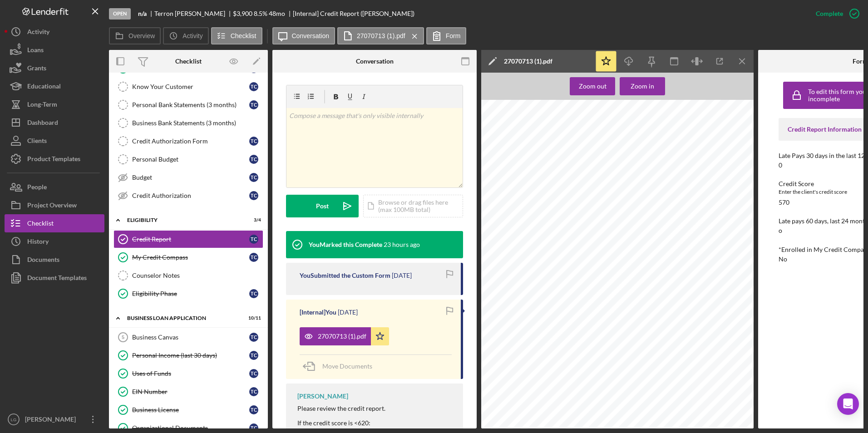 This screenshot has height=433, width=868. I want to click on div: Counselor Notes, so click(197, 276).